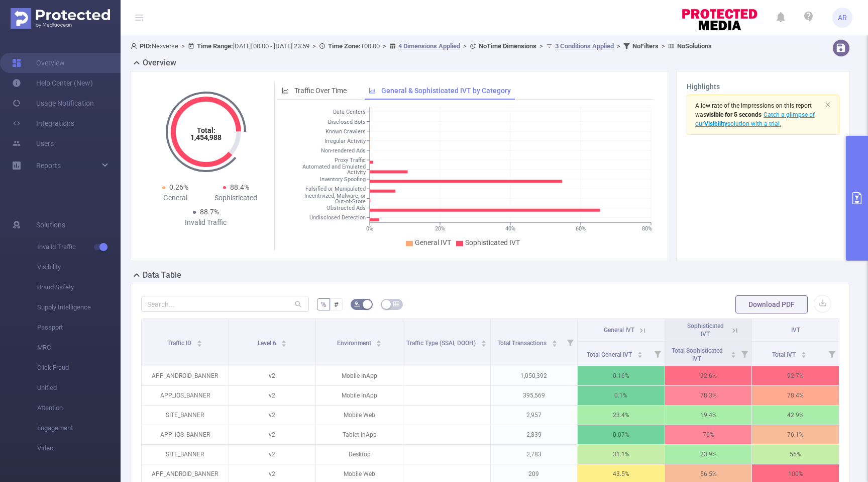 The image size is (868, 482). I want to click on button: Download PDF, so click(771, 304).